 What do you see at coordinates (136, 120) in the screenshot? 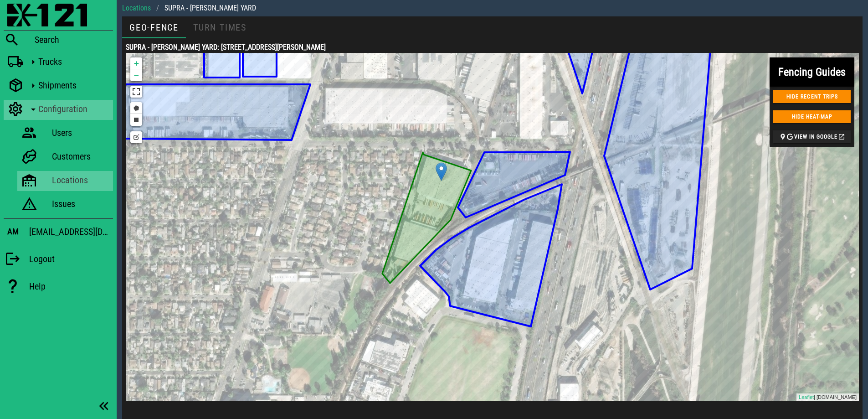
I see `a: Draw a rectangle` at bounding box center [136, 120].